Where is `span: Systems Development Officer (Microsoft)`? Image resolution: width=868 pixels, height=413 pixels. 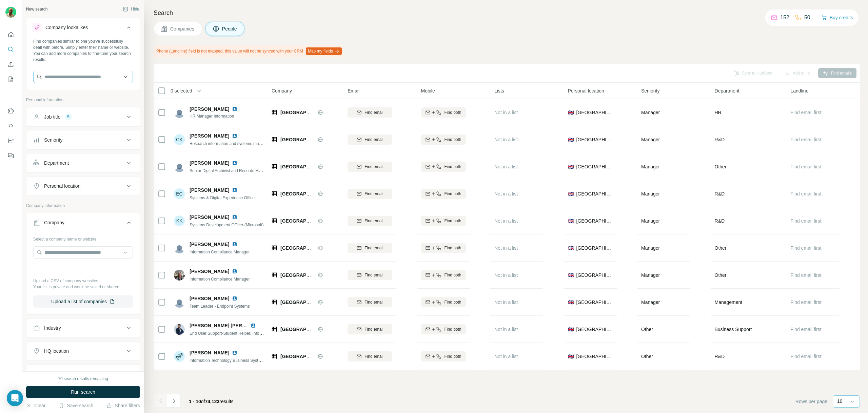 span: Systems Development Officer (Microsoft) is located at coordinates (227, 225).